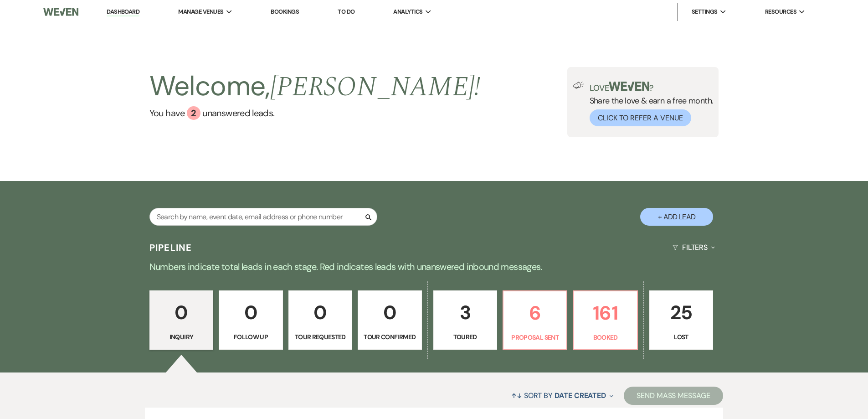  I want to click on div: 2, so click(194, 113).